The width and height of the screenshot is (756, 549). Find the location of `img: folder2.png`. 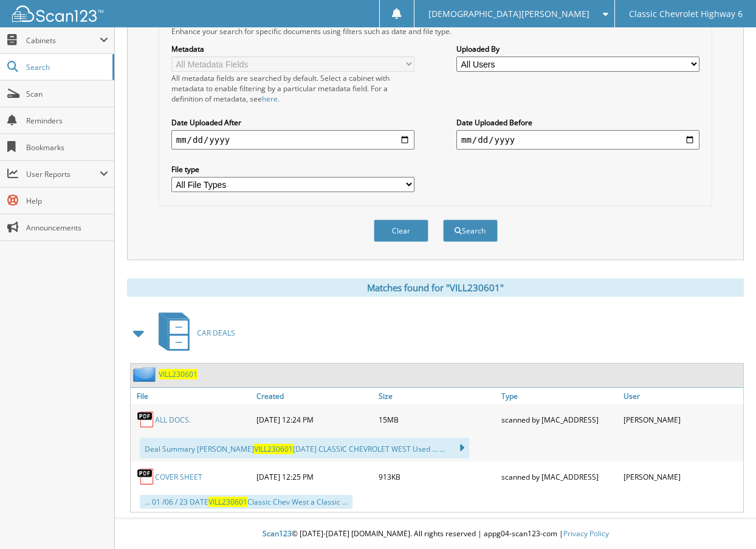

img: folder2.png is located at coordinates (146, 374).